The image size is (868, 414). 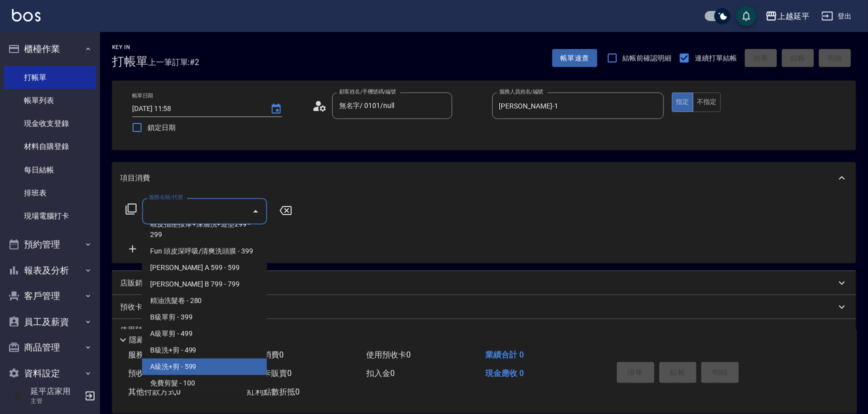 What do you see at coordinates (174, 62) in the screenshot?
I see `span: 上一筆訂單:#2` at bounding box center [174, 62].